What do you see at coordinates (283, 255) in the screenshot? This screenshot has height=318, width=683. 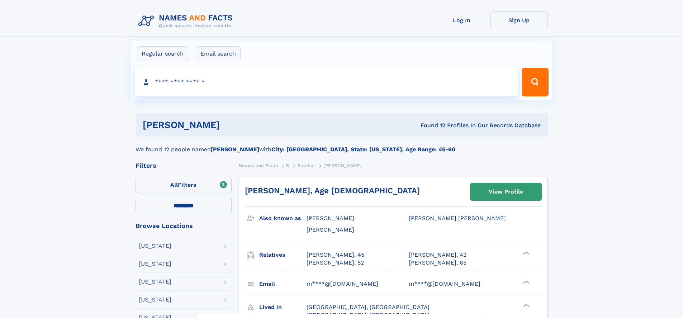 I see `h3: Relatives` at bounding box center [283, 255].